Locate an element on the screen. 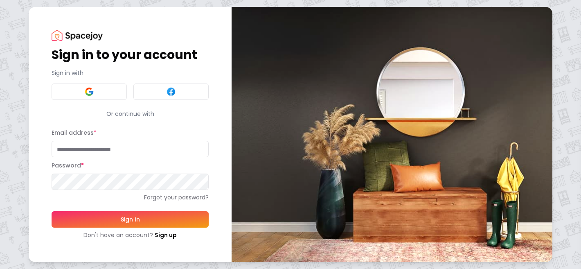 This screenshot has width=581, height=269. p: Sign in with is located at coordinates (130, 73).